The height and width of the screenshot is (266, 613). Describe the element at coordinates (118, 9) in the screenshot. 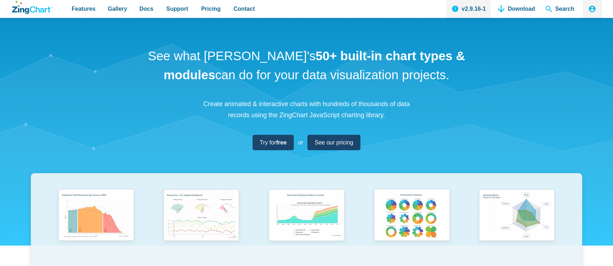

I see `span: Gallery` at that location.